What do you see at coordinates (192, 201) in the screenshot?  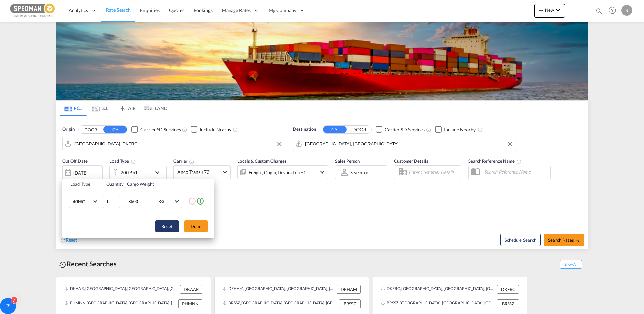 I see `md-icon: icon-minus-circle-outline` at bounding box center [192, 201].